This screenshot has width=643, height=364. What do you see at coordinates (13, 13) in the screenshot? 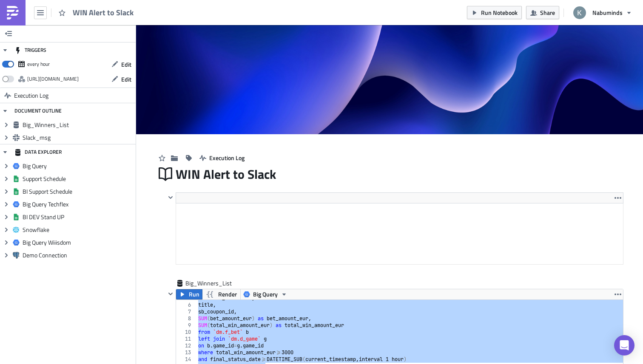
I see `img: PushMetrics` at bounding box center [13, 13].